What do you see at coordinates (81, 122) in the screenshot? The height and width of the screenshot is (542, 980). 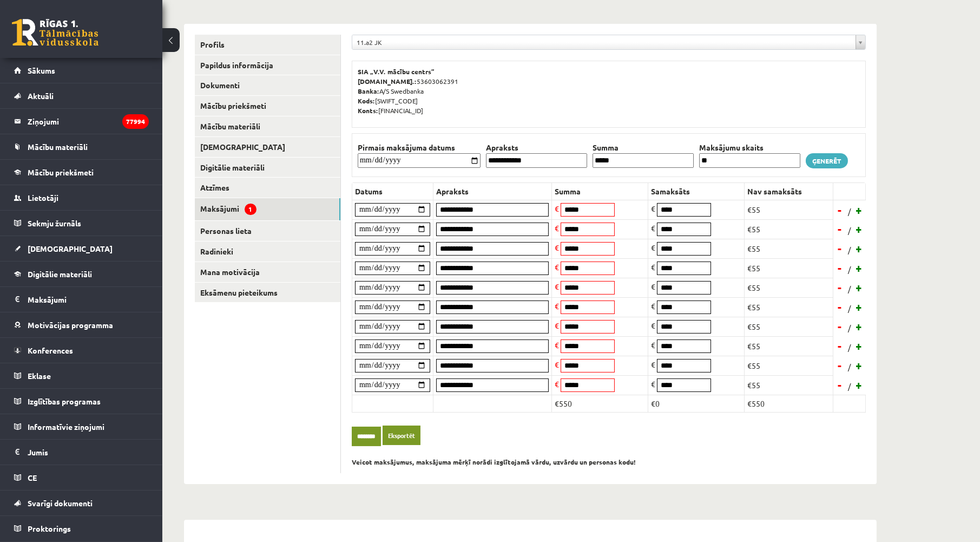 I see `a: Ziņojumi77994` at bounding box center [81, 122].